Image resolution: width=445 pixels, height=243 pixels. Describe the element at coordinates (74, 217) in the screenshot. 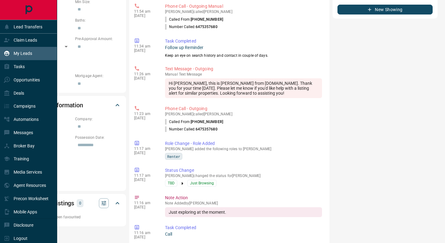

I see `p: No listings have been favourited` at that location.